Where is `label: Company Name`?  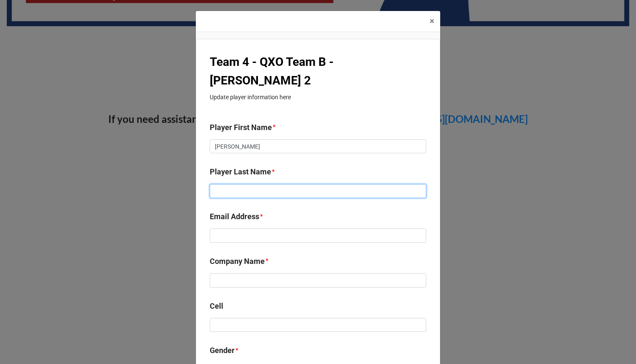 label: Company Name is located at coordinates (237, 261).